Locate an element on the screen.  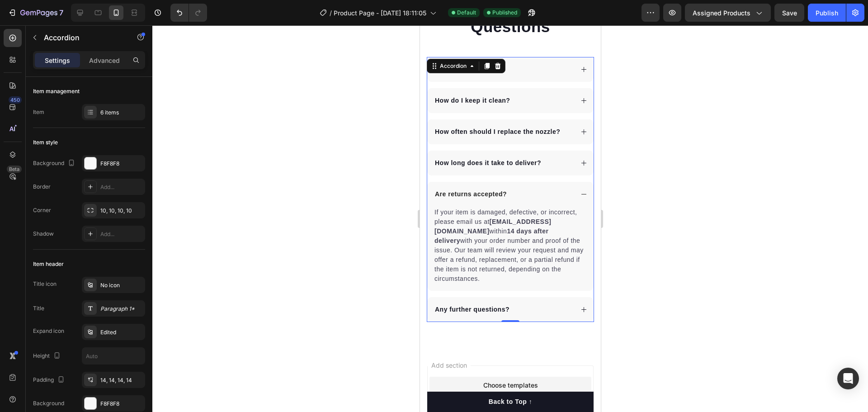
div: 14, 14, 14, 14 is located at coordinates (122, 380).